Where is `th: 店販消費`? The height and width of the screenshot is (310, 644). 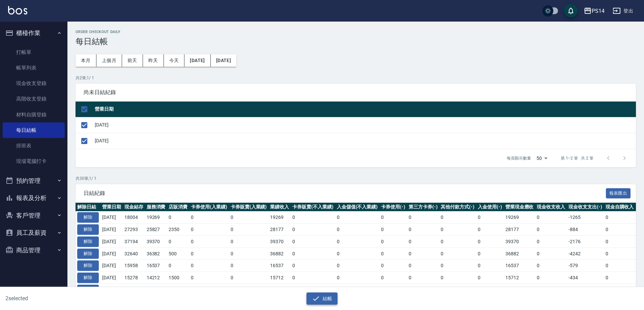 th: 店販消費 is located at coordinates (178, 207).